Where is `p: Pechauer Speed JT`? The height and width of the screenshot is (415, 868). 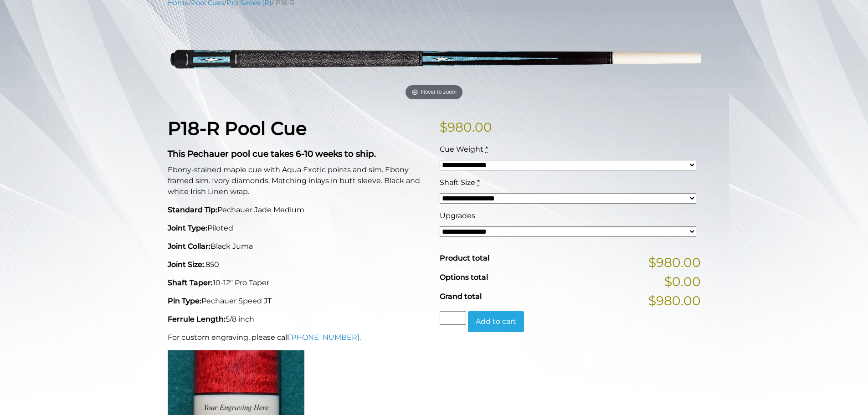
p: Pechauer Speed JT is located at coordinates (298, 301).